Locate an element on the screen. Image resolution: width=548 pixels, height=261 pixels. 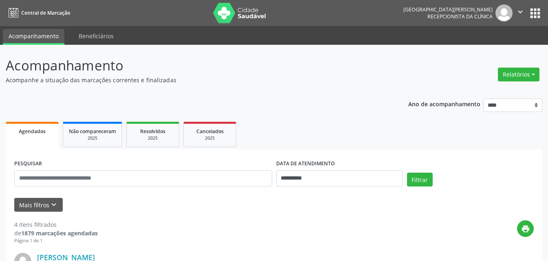
p: Acompanhamento is located at coordinates (193, 66).